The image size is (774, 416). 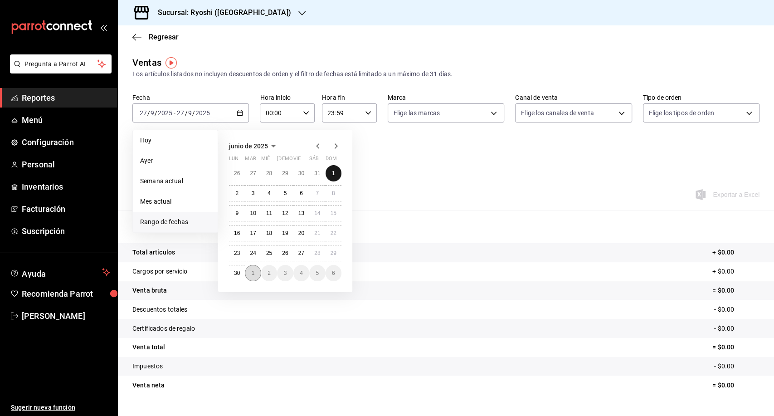 I want to click on p: Cargos por servicio, so click(x=160, y=271).